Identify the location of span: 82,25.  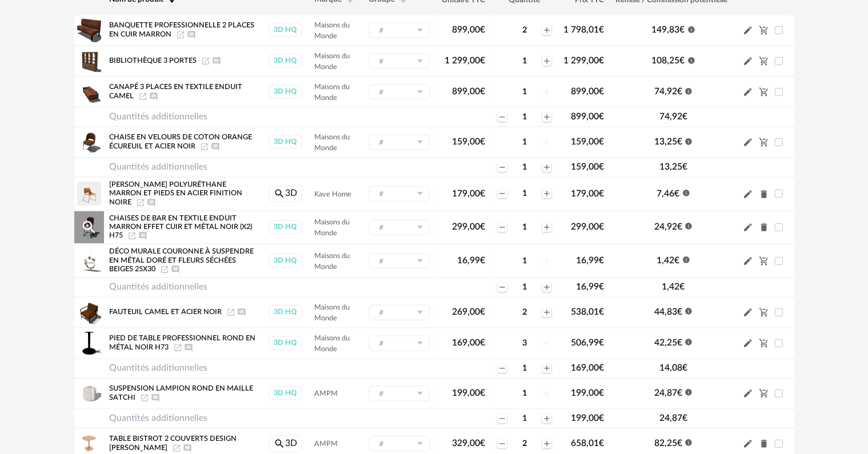
(668, 443).